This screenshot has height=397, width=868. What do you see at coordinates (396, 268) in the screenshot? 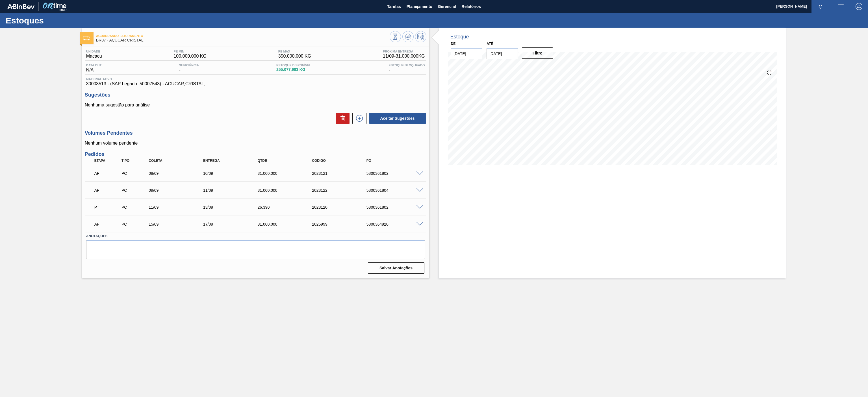
I see `button: Salvar Anotações` at bounding box center [396, 268].